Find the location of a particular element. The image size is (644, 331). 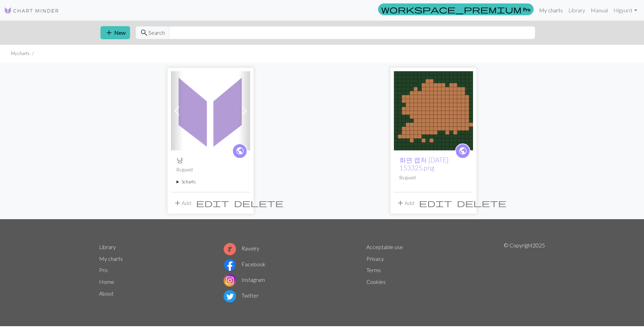

li: My charts is located at coordinates (20, 54).